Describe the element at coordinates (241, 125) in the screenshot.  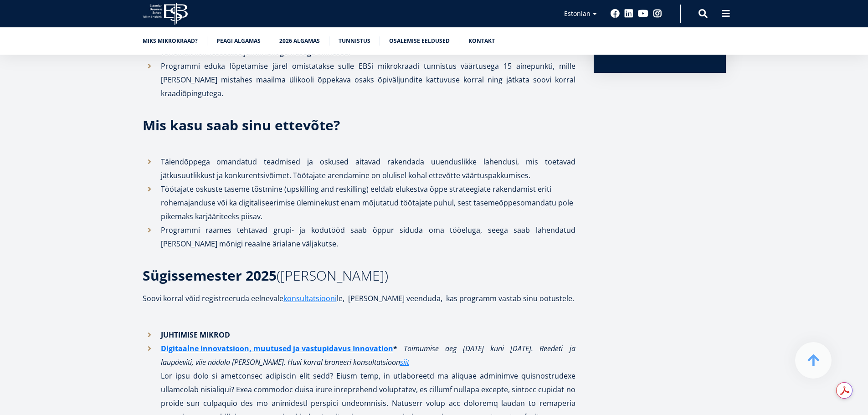
I see `strong: Mis kasu saab sinu ettevõte?` at that location.